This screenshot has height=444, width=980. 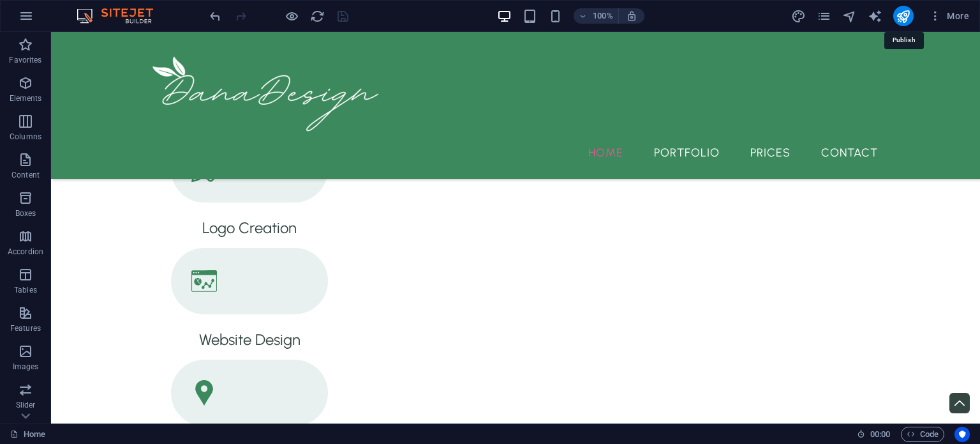 What do you see at coordinates (873, 434) in the screenshot?
I see `h6: Session time` at bounding box center [873, 434].